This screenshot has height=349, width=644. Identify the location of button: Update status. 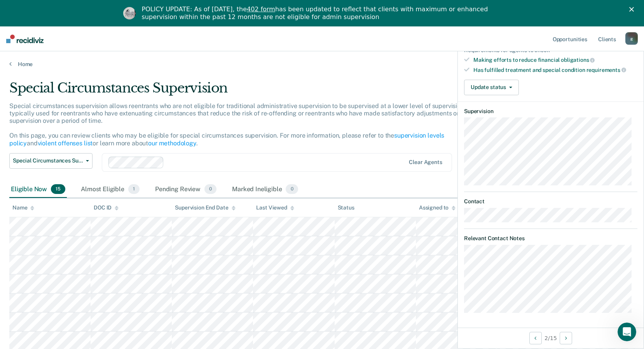
(492, 88).